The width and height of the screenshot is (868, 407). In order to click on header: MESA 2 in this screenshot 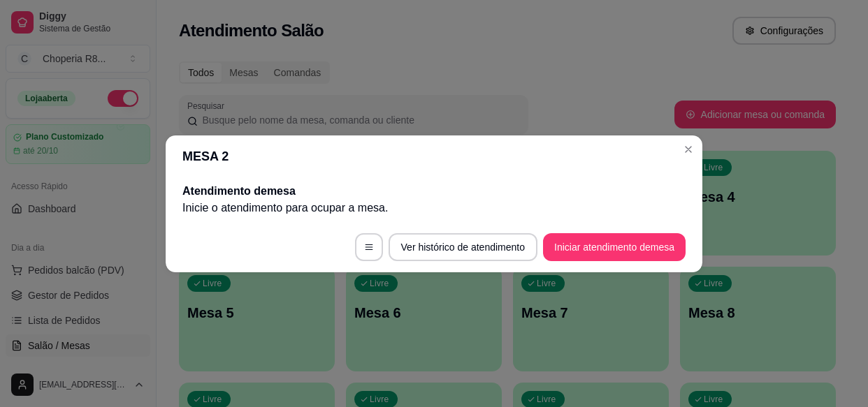, I will do `click(434, 157)`.